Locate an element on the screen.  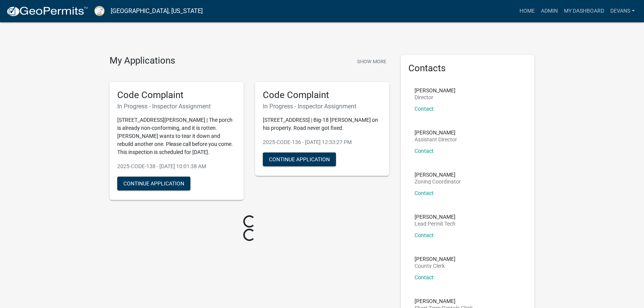
a: My Dashboard is located at coordinates (584, 11).